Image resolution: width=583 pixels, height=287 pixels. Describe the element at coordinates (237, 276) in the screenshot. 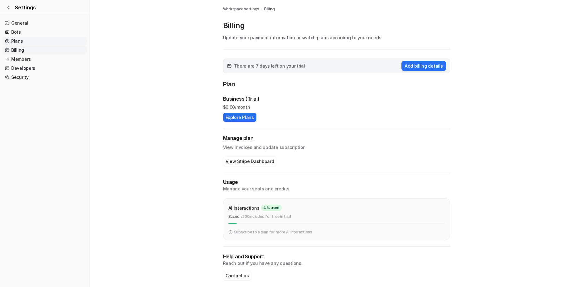

I see `button: Contact us` at that location.